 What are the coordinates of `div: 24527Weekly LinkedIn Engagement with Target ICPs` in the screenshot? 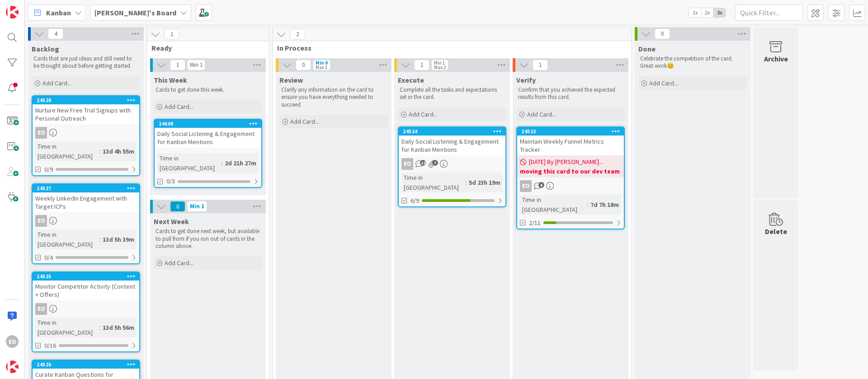 It's located at (86, 198).